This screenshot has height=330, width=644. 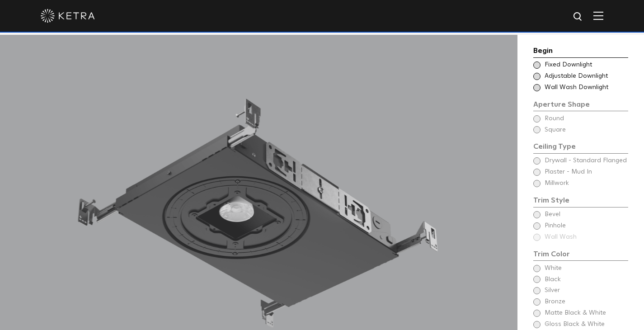 What do you see at coordinates (586, 65) in the screenshot?
I see `span: Fixed Downlight` at bounding box center [586, 65].